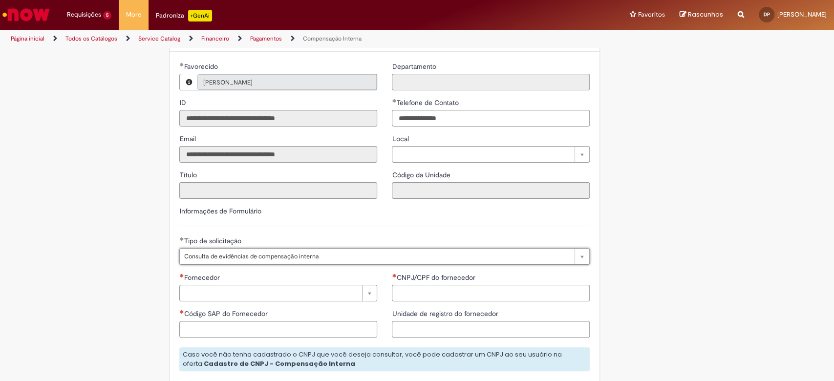 This screenshot has width=834, height=381. I want to click on a: Rascunhos, so click(701, 15).